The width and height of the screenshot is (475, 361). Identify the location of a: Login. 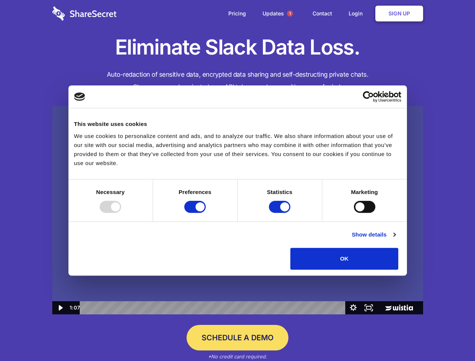
(357, 14).